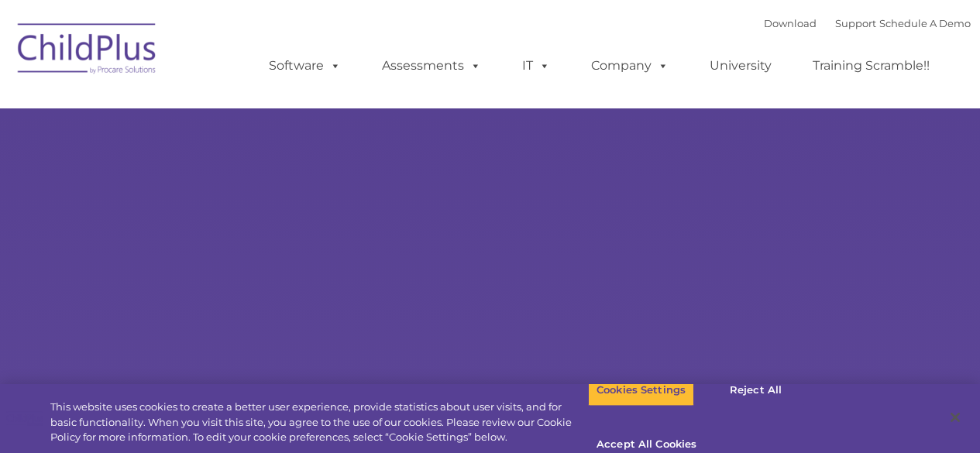  I want to click on a: Company, so click(630, 66).